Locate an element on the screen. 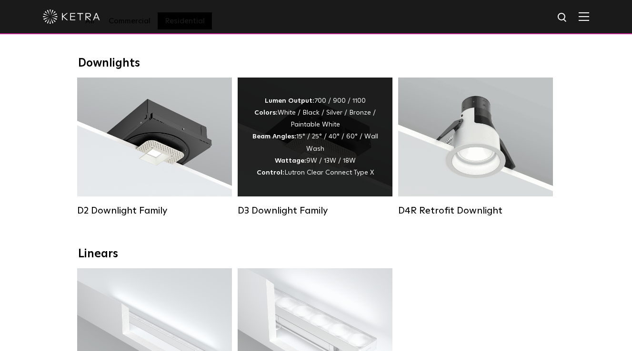 The height and width of the screenshot is (351, 632). div: Linears is located at coordinates (316, 254).